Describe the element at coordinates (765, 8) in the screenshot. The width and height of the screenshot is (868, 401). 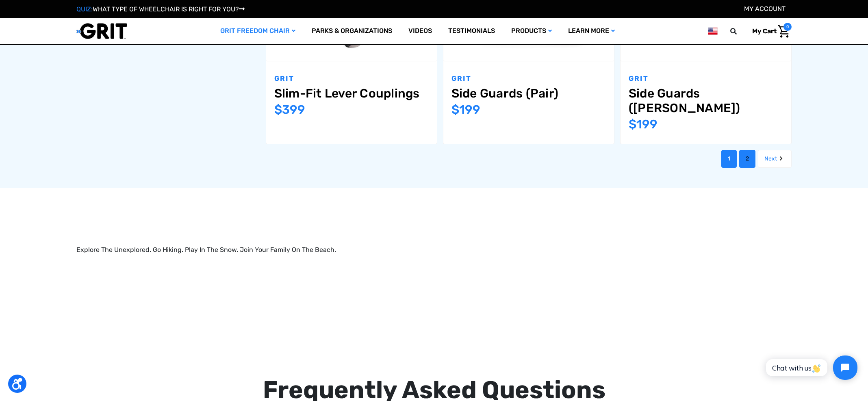
I see `a: Account` at that location.